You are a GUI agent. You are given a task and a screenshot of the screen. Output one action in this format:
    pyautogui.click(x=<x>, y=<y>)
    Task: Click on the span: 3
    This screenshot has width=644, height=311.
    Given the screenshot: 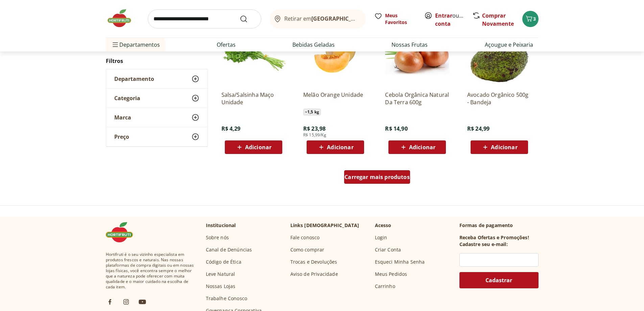 What is the action you would take?
    pyautogui.click(x=535, y=19)
    